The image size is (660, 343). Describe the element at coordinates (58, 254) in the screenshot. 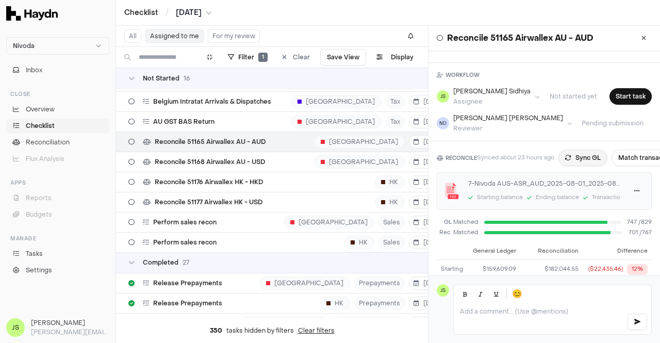

I see `a: Tasks` at that location.